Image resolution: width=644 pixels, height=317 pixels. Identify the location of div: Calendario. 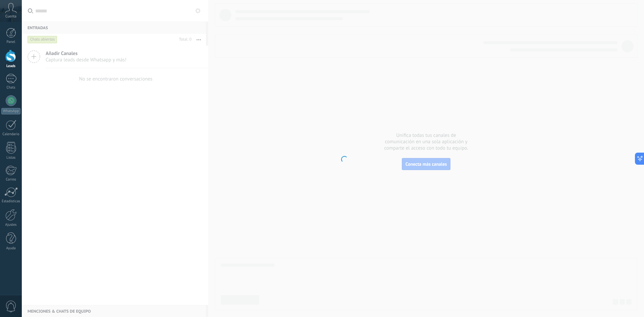
(11, 134).